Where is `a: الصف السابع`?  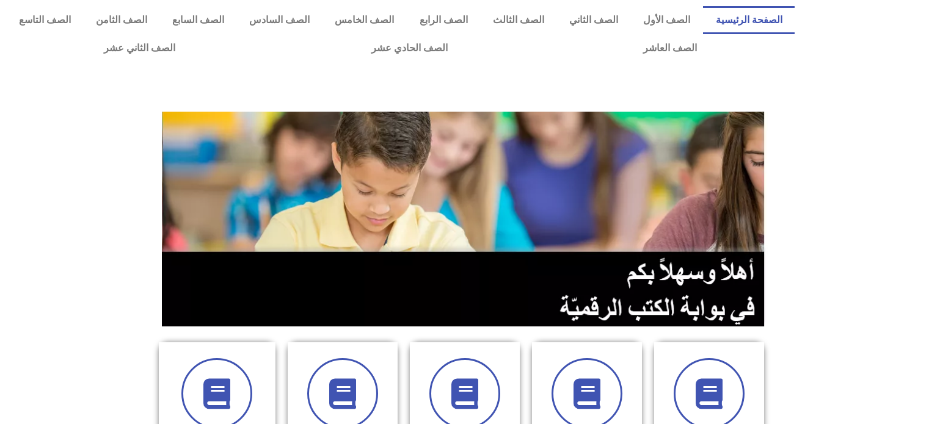 a: الصف السابع is located at coordinates (198, 20).